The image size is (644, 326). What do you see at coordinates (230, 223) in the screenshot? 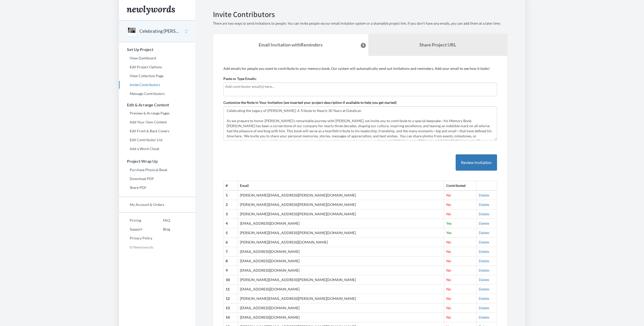
I see `th: 4` at bounding box center [230, 223].